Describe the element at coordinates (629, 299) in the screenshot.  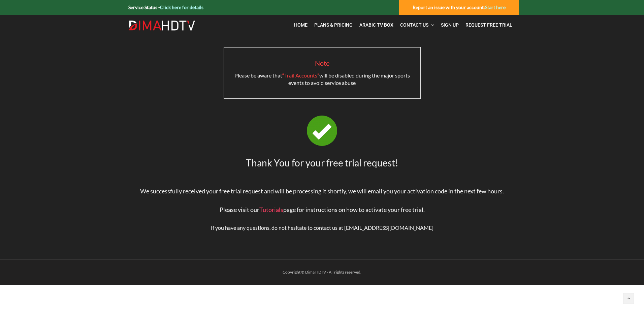
I see `a: Back to top` at that location.